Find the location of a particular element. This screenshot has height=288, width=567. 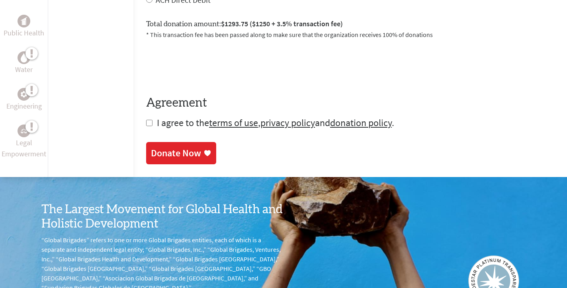

img: Public Health is located at coordinates (24, 21).